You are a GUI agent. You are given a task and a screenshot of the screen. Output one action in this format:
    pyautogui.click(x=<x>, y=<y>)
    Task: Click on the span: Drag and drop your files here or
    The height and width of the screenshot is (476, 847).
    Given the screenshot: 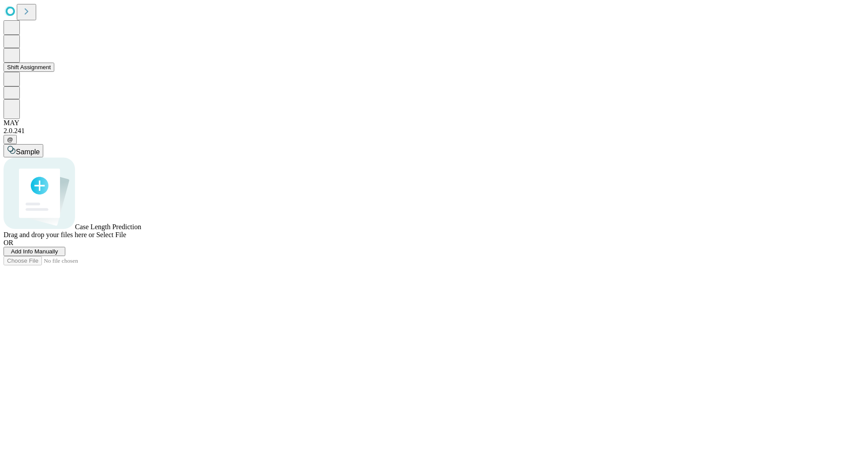 What is the action you would take?
    pyautogui.click(x=49, y=235)
    